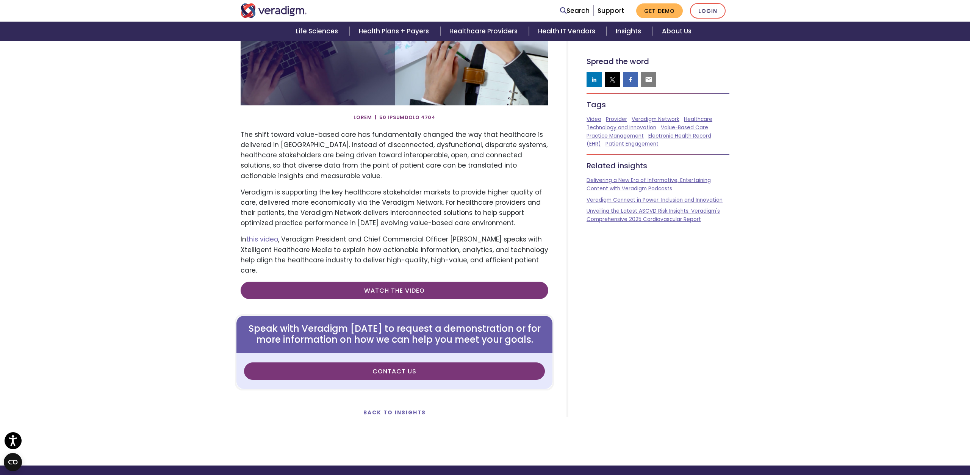  What do you see at coordinates (394, 155) in the screenshot?
I see `p: The shift toward value-based care has fundamentally changed the way that healthcare is delivered ...` at bounding box center [394, 155].